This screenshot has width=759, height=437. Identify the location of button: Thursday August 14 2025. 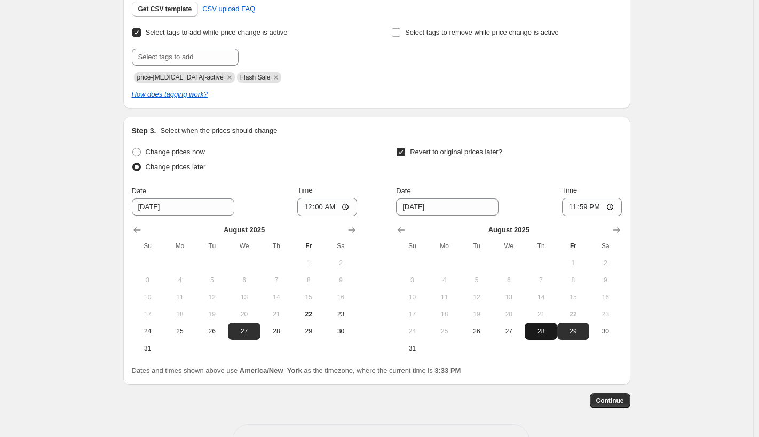
(541, 297).